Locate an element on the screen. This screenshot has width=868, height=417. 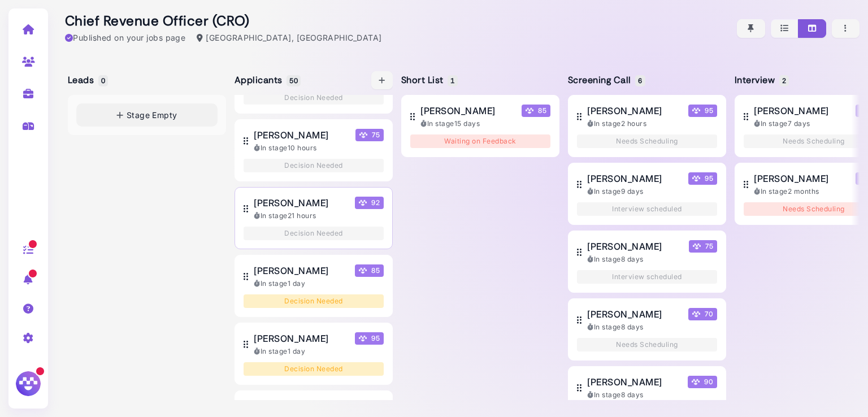
button: Emoji picker is located at coordinates (22, 362).